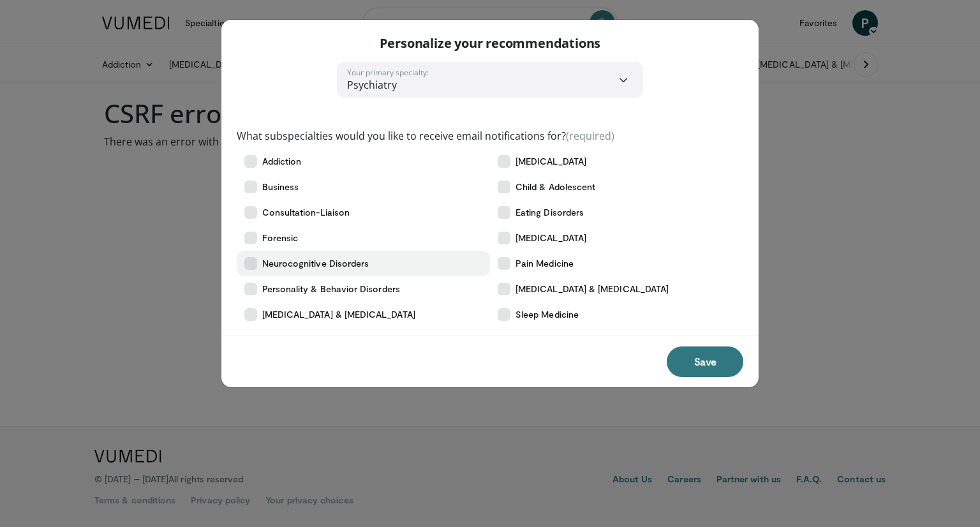 The width and height of the screenshot is (980, 527). I want to click on label: What subspecialties would you like to receive email notifications for?, so click(426, 136).